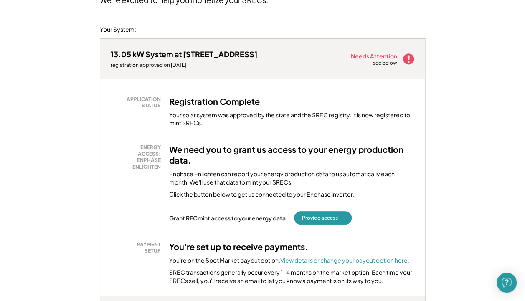  What do you see at coordinates (238, 247) in the screenshot?
I see `h3: You're set up to receive payments.` at bounding box center [238, 247].